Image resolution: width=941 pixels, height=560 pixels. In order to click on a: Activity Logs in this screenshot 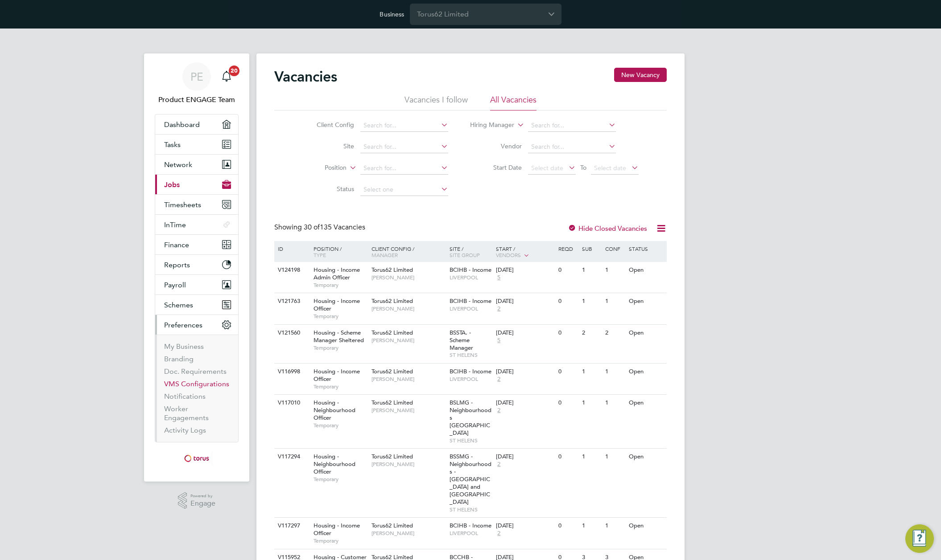, I will do `click(185, 430)`.